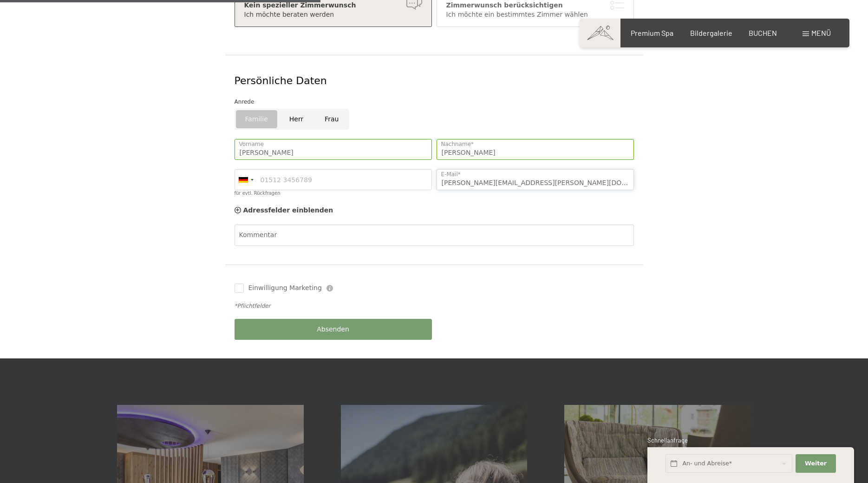 The image size is (868, 483). What do you see at coordinates (333, 179) in the screenshot?
I see `input: 01512 3456789` at bounding box center [333, 179].